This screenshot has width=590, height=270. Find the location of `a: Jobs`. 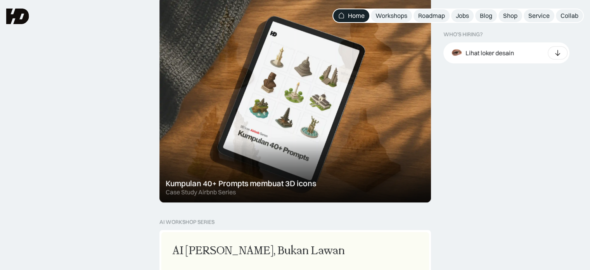

a: Jobs is located at coordinates (462, 16).